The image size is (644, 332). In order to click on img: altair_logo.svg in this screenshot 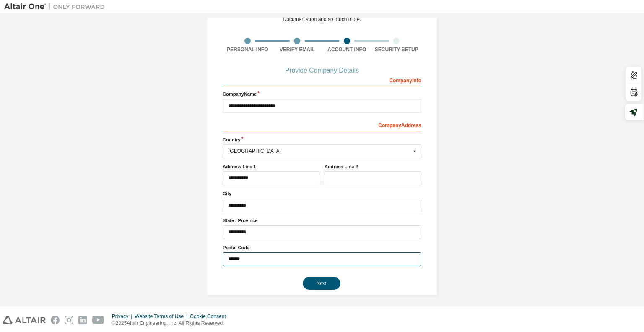, I will do `click(24, 320)`.